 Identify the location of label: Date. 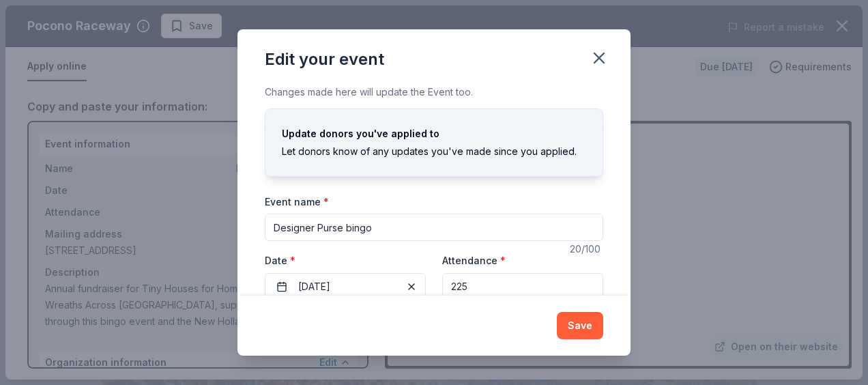
(345, 261).